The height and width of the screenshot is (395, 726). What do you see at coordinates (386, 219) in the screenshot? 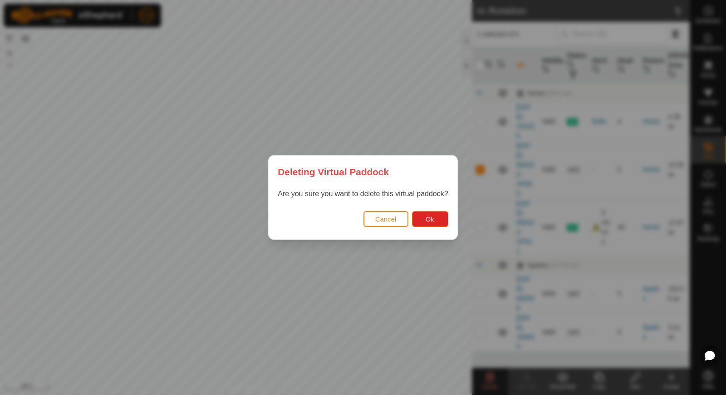
I see `span: Cancel` at bounding box center [386, 219].